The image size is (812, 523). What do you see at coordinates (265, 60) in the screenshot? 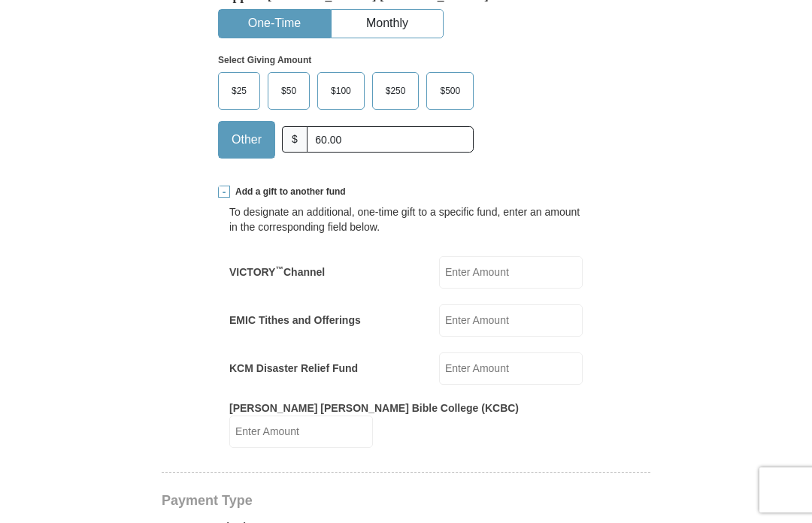
I see `strong: Select Giving Amount` at bounding box center [265, 60].